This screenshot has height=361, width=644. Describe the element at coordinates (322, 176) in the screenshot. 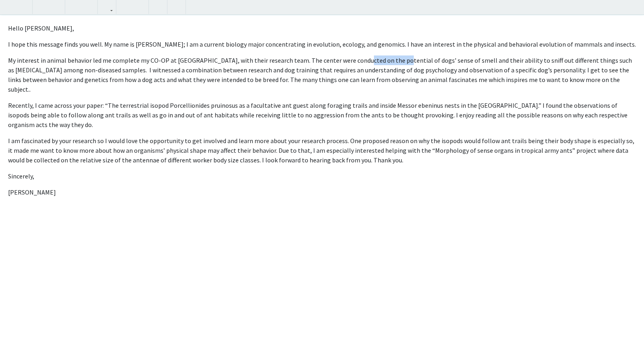

I see `p: Sincerely,` at that location.